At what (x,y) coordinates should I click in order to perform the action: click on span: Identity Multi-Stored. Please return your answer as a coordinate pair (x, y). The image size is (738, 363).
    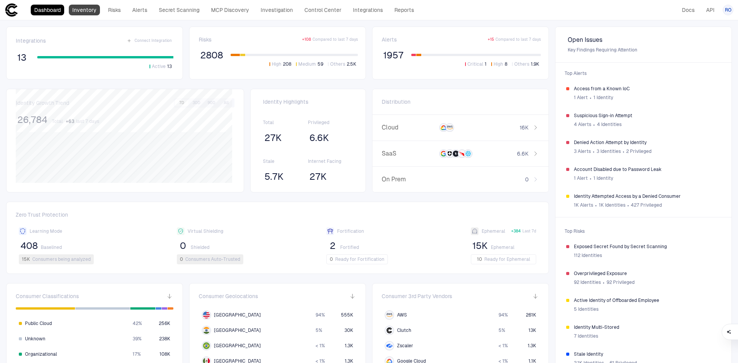
    Looking at the image, I should click on (648, 328).